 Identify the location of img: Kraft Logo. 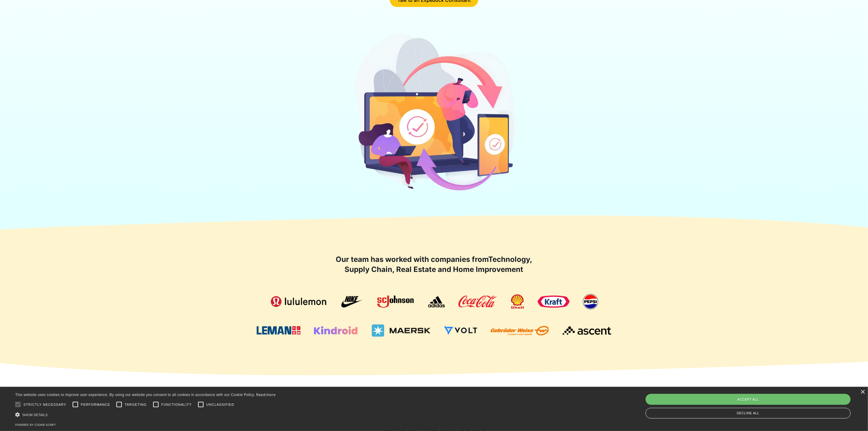
(554, 302).